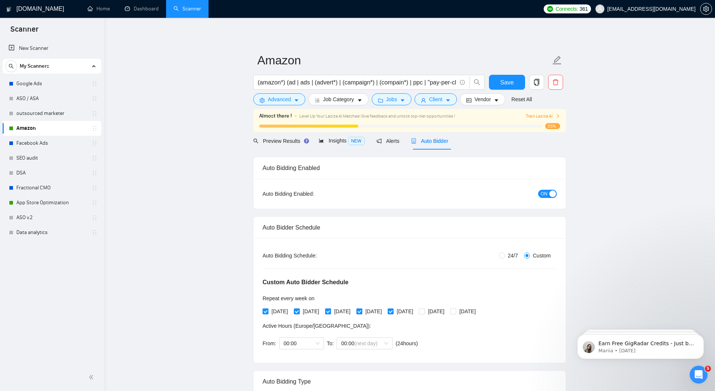  What do you see at coordinates (557, 60) in the screenshot?
I see `span: edit` at bounding box center [557, 60].